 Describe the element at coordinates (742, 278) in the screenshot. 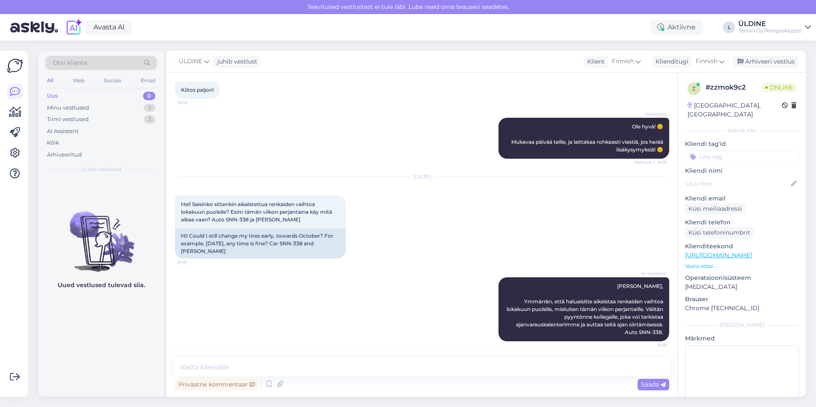

I see `p: Operatsioonisüsteem` at that location.